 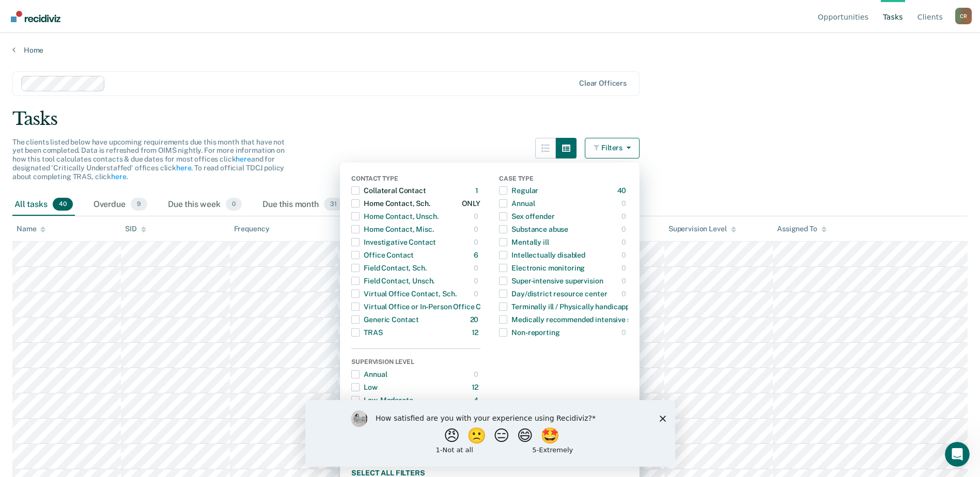 What do you see at coordinates (582, 320) in the screenshot?
I see `div: Medically recommended intensive supervision` at bounding box center [582, 320].